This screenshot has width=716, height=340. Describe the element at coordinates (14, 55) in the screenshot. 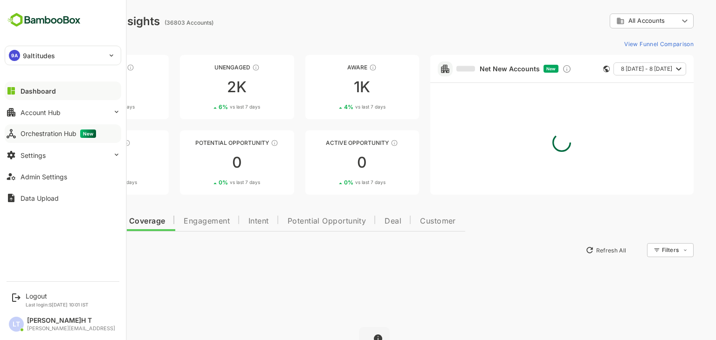

I see `div: 9A` at that location.